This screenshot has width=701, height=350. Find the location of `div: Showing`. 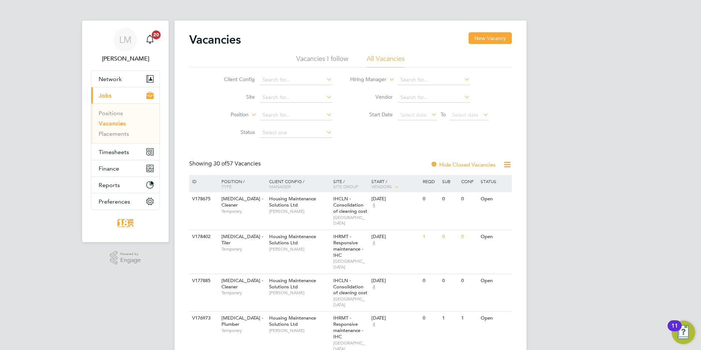

div: Showing is located at coordinates (225, 164).